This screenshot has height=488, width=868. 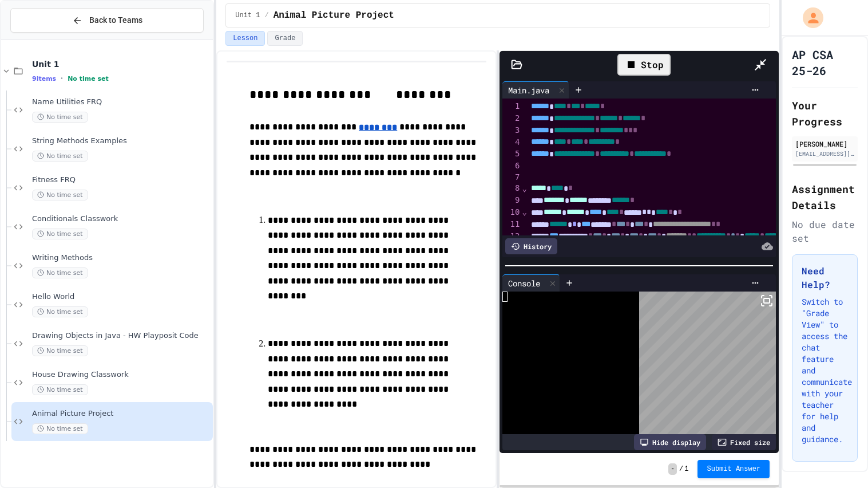 What do you see at coordinates (686, 469) in the screenshot?
I see `span: 1` at bounding box center [686, 469].